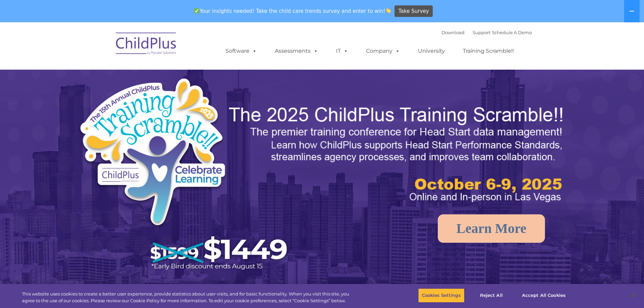  I want to click on button: Reject All, so click(491, 296).